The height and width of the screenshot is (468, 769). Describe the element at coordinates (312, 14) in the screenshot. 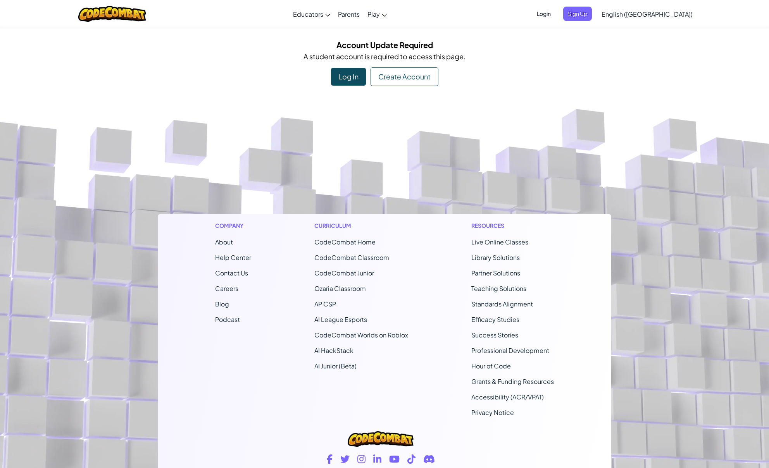

I see `a: Educators` at that location.